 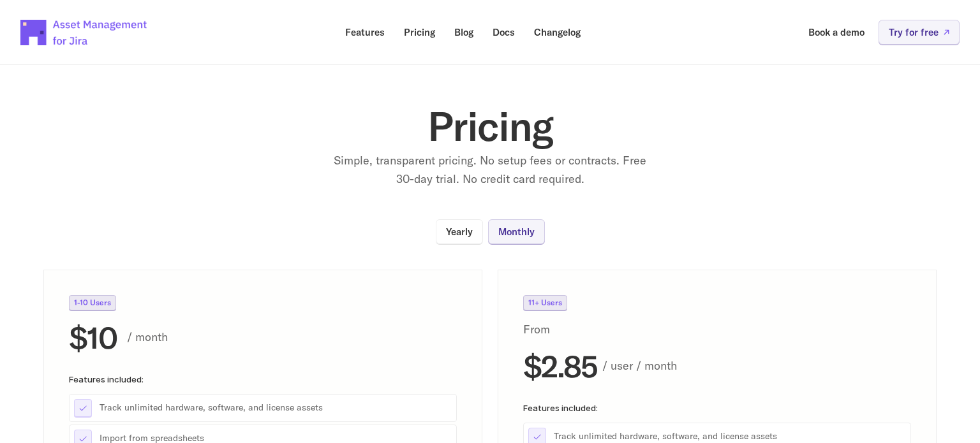 What do you see at coordinates (919, 32) in the screenshot?
I see `a: Try for free` at bounding box center [919, 32].